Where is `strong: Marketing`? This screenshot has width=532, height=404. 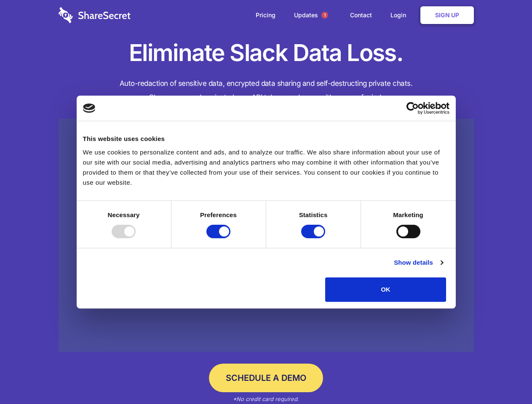
strong: Marketing is located at coordinates (408, 215).